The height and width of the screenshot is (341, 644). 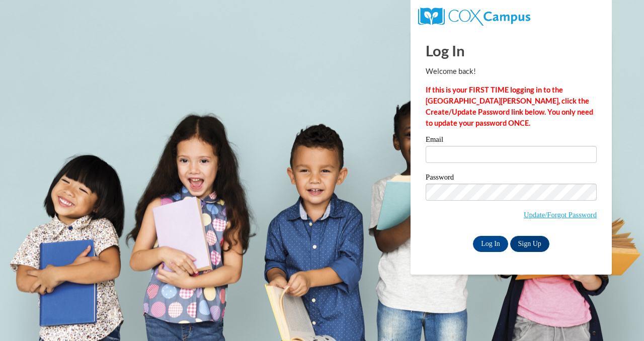 I want to click on label: Password, so click(x=511, y=178).